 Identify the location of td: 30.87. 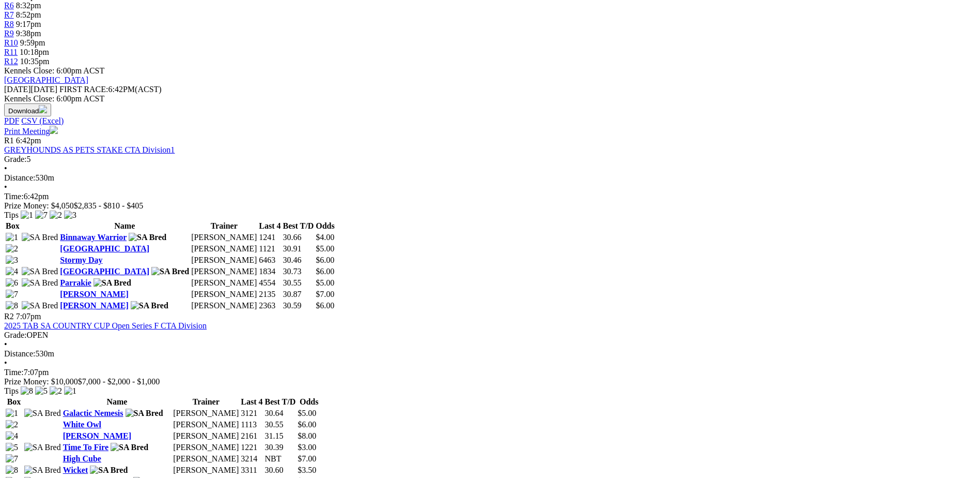
(298, 294).